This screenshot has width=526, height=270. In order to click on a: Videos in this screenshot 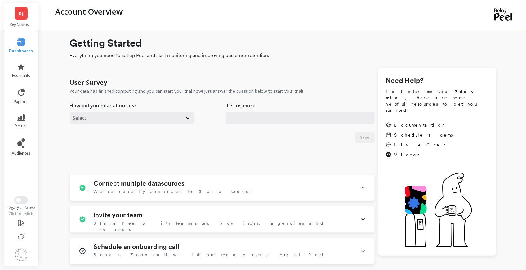, I will do `click(421, 155)`.